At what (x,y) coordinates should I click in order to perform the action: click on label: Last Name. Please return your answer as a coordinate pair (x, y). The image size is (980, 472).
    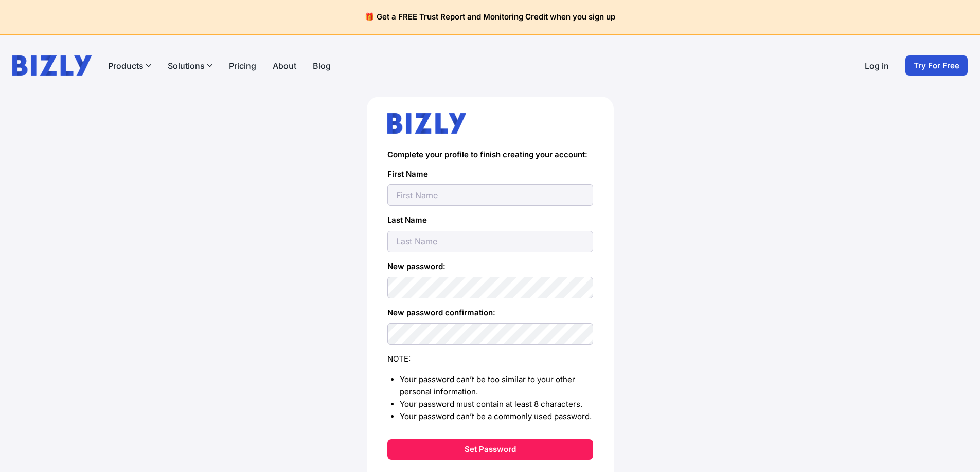
    Looking at the image, I should click on (490, 220).